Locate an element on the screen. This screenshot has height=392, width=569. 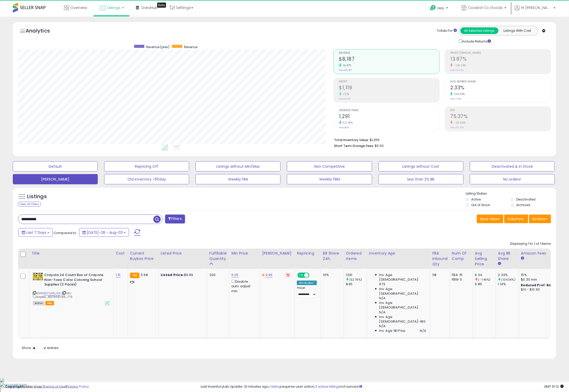
div: Inventory Age is located at coordinates (398, 253).